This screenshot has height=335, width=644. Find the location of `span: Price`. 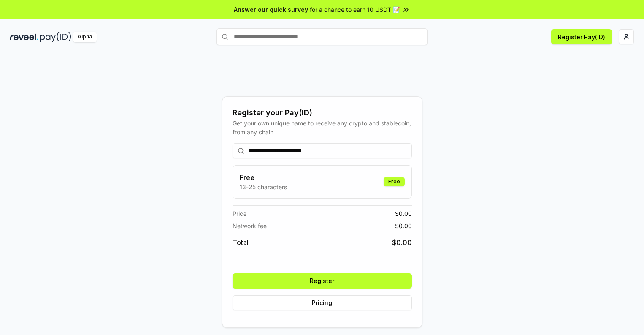

span: Price is located at coordinates (240, 213).